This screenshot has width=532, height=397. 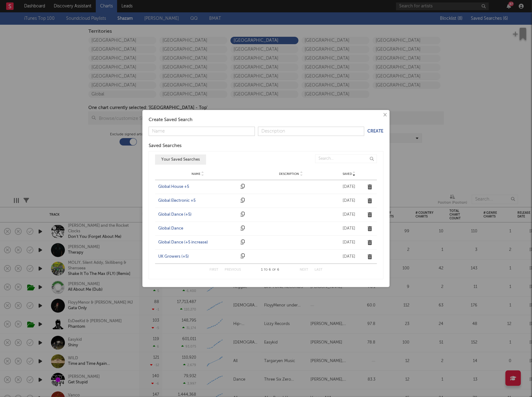 What do you see at coordinates (347, 159) in the screenshot?
I see `input: Search...` at bounding box center [347, 159].